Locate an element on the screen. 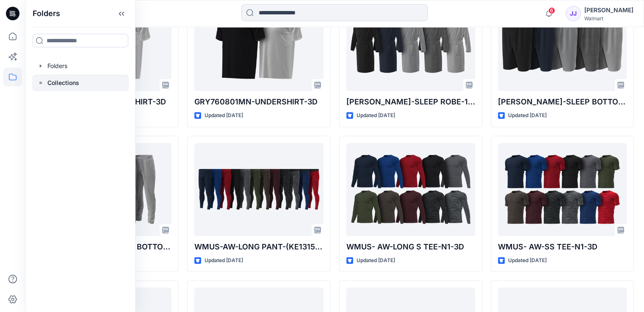  p: WMUS- AW-SS TEE-N1-3D is located at coordinates (562, 247).